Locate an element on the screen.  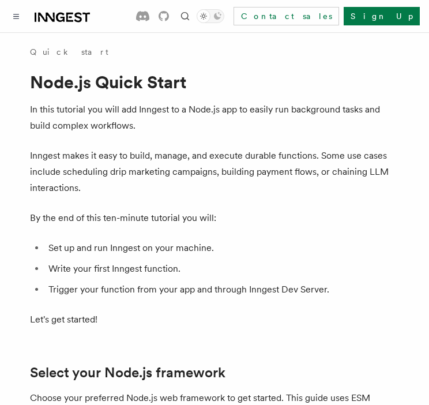
p: Let's get started! is located at coordinates (215, 320).